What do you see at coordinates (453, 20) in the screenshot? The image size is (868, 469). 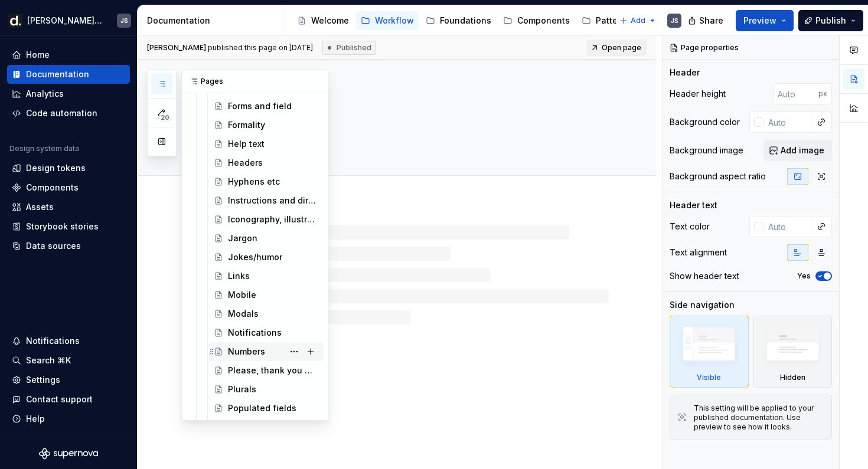 I see `div: Page tree` at bounding box center [453, 20].